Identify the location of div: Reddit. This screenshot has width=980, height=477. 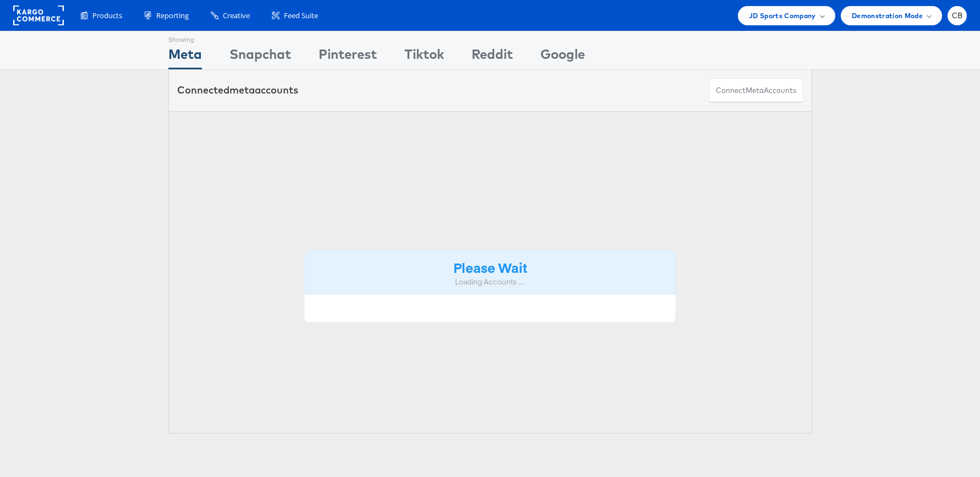
(492, 57).